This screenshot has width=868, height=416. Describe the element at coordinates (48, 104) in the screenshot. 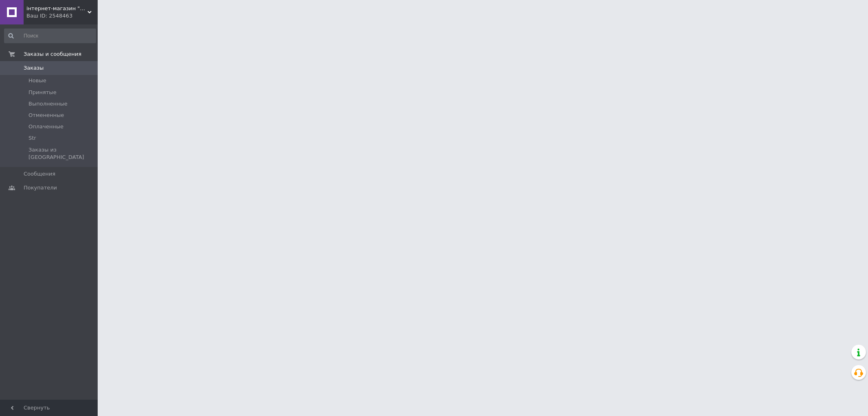

I see `span: Выполненные` at that location.